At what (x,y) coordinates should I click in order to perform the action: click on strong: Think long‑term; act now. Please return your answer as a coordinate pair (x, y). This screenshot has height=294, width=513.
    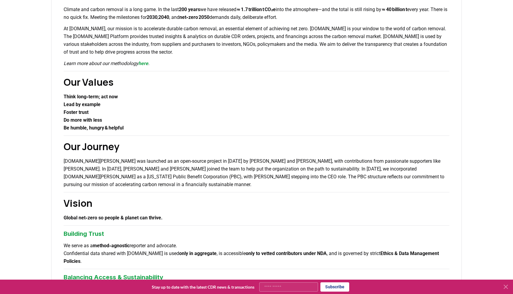
    Looking at the image, I should click on (91, 97).